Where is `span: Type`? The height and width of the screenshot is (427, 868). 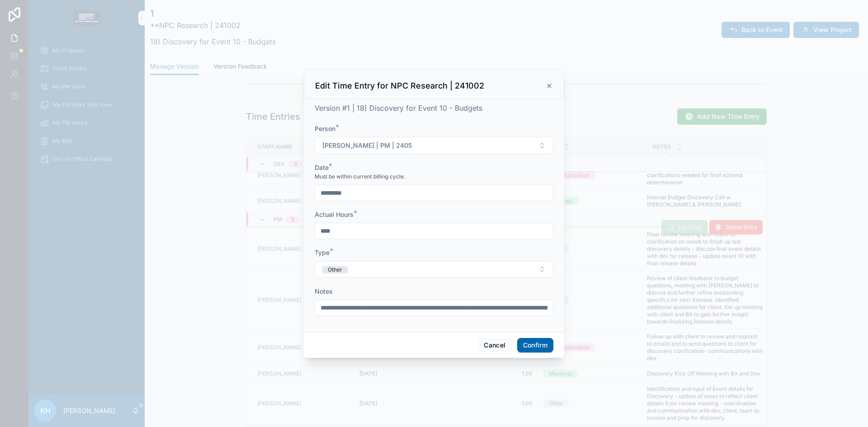 span: Type is located at coordinates (322, 252).